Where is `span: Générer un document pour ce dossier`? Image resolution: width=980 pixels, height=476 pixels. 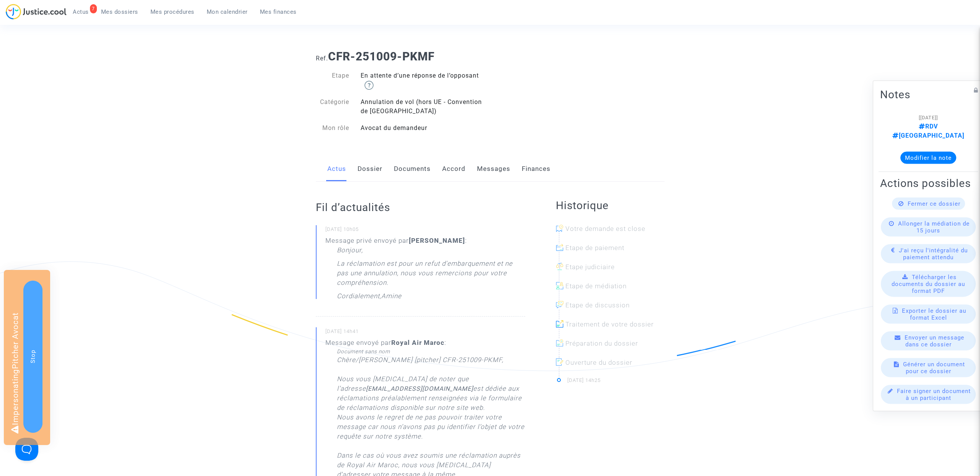
span: Générer un document pour ce dossier is located at coordinates (934, 367).